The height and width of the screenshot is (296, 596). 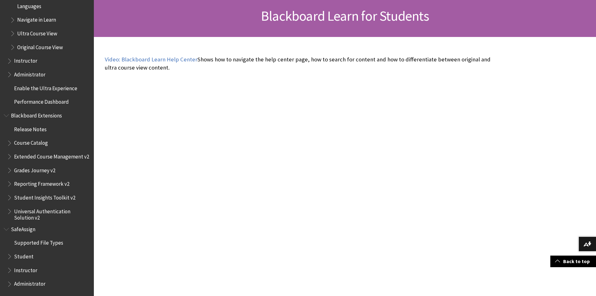 What do you see at coordinates (45, 196) in the screenshot?
I see `span: Student Insights Toolkit v2` at bounding box center [45, 196].